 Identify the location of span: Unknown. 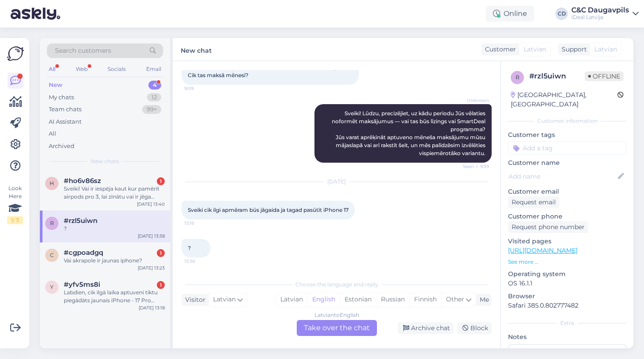
(472, 100).